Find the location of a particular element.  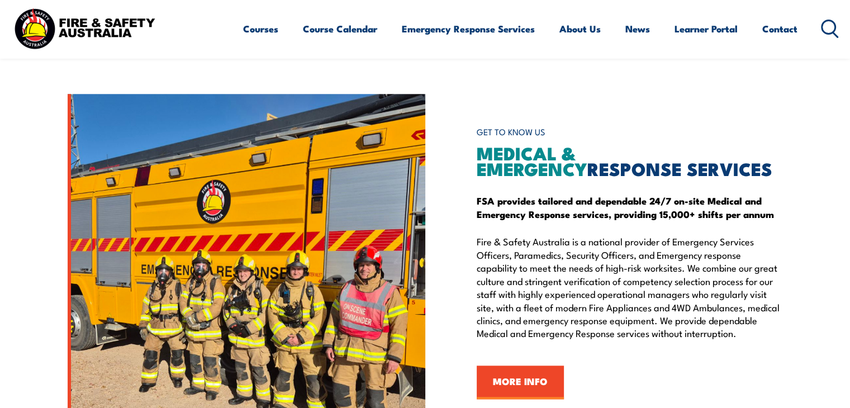

a: MORE INFO is located at coordinates (520, 382).